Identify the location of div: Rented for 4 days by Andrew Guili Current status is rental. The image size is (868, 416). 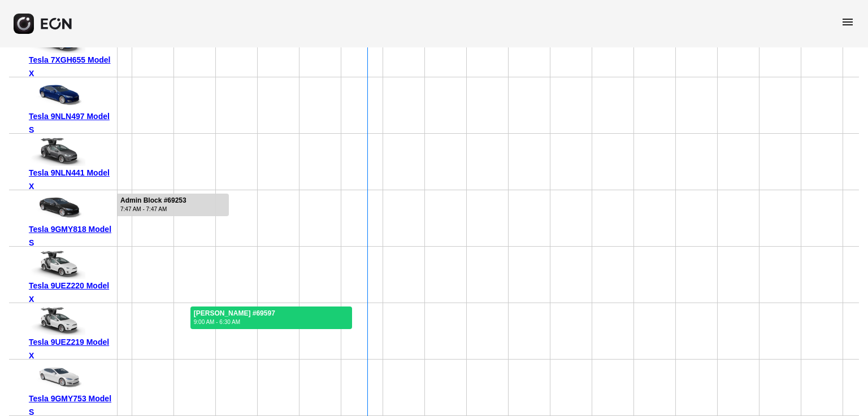
(271, 317).